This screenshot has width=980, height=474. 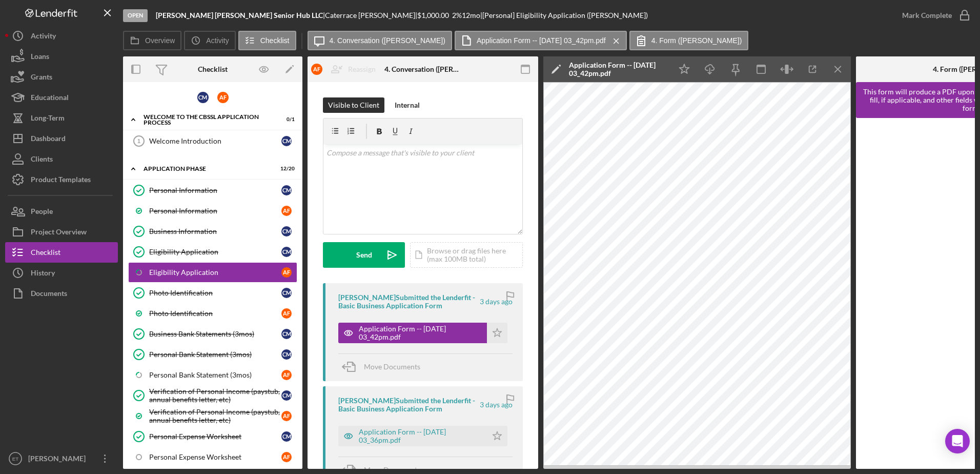 I want to click on a: Educational, so click(x=61, y=97).